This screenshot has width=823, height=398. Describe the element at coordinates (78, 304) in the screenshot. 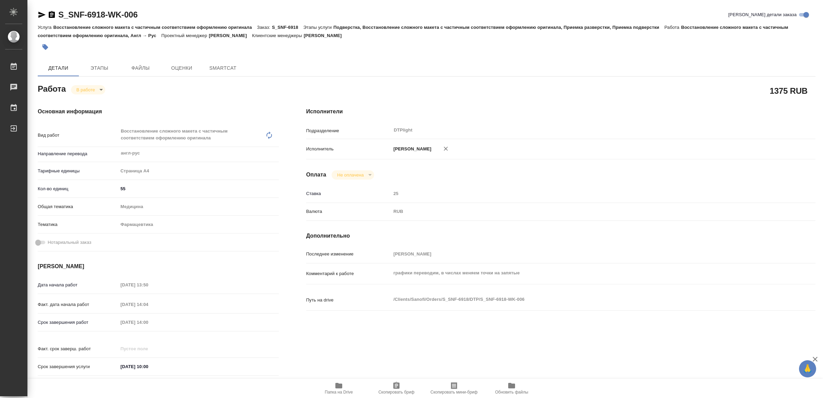

I see `p: Факт. дата начала работ` at that location.